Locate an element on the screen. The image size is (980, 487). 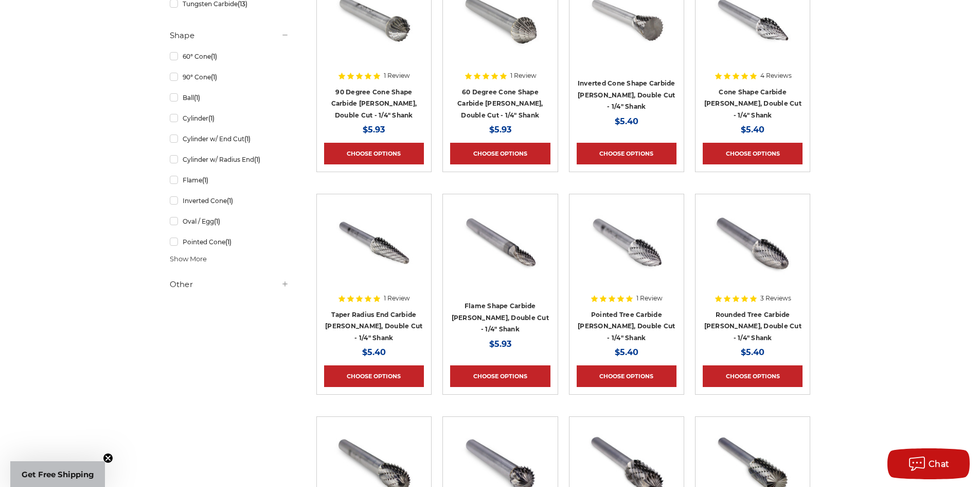
a: Cylinder is located at coordinates (230, 118).